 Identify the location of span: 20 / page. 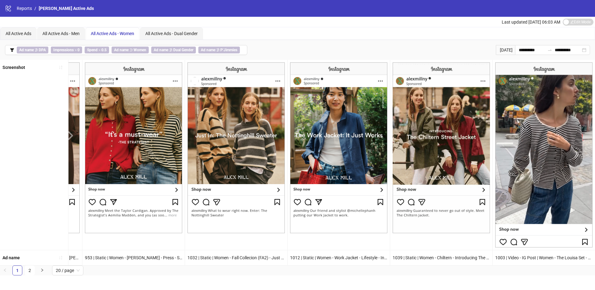
(68, 270).